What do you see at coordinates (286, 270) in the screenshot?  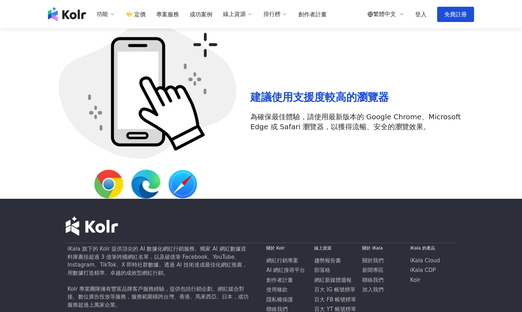 I see `a: AI 網紅搜尋平台` at bounding box center [286, 270].